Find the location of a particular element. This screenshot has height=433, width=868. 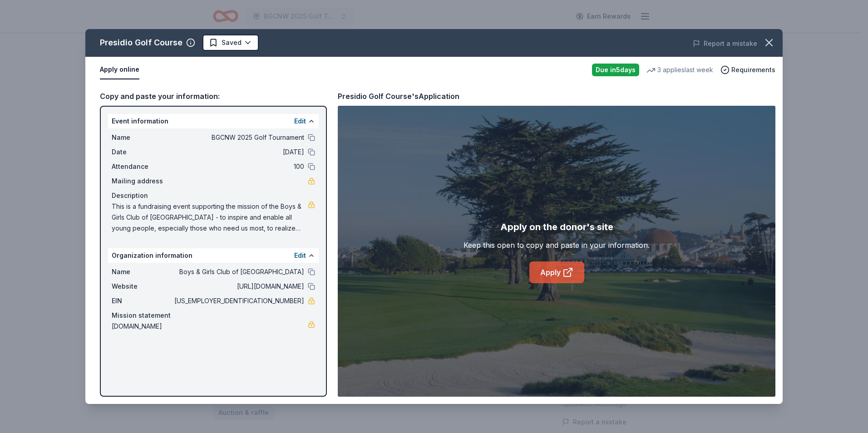

span: Mailing address is located at coordinates (142, 181).